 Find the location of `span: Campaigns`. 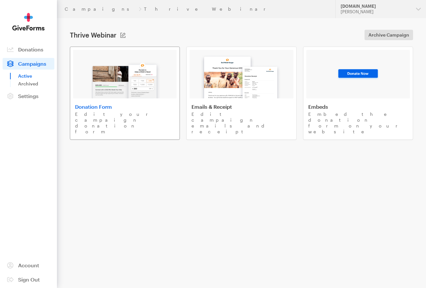

span: Campaigns is located at coordinates (32, 63).